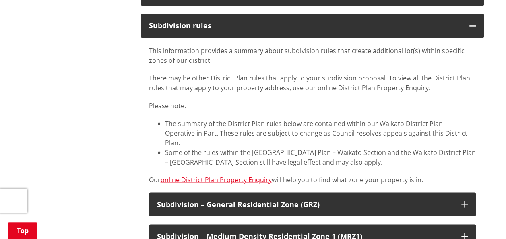  Describe the element at coordinates (312, 105) in the screenshot. I see `p: Please note:​` at that location.